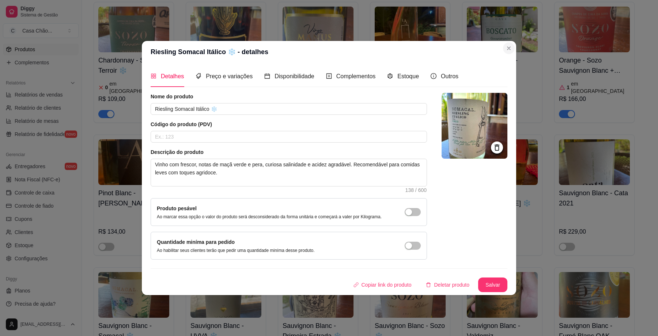  What do you see at coordinates (289, 109) in the screenshot?
I see `input: Ex.: Hamburguer de costela` at bounding box center [289, 109].